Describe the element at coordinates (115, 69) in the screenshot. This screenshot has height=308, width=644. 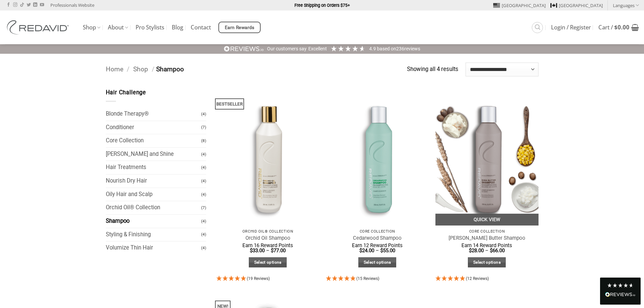
I see `a: Home` at that location.